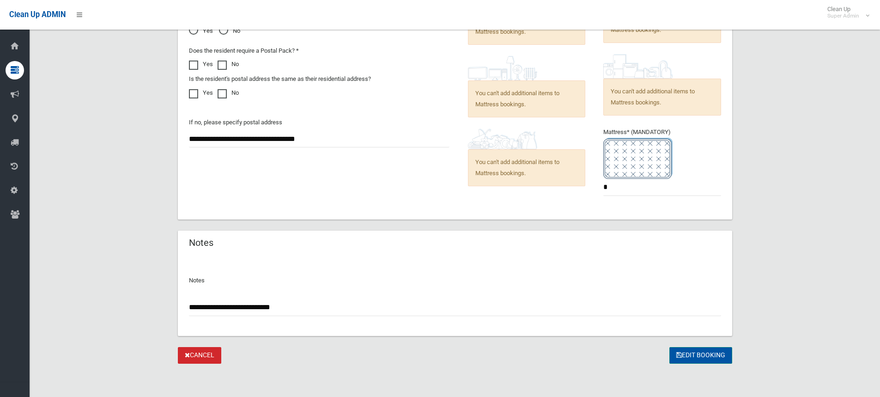  I want to click on a: Cancel, so click(200, 355).